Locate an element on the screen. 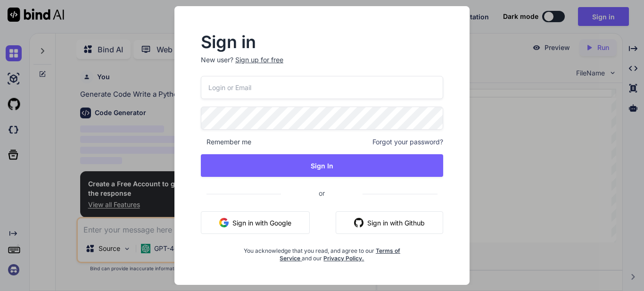  a: Terms of Service is located at coordinates (340, 254).